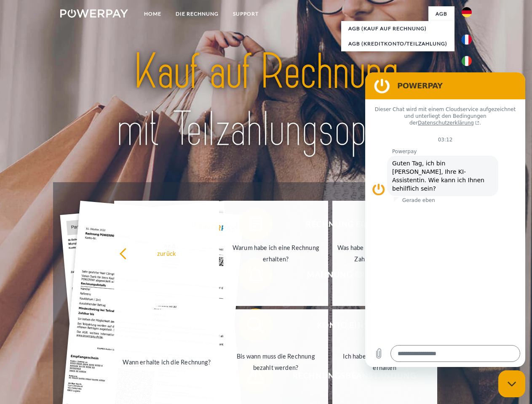 Image resolution: width=532 pixels, height=404 pixels. Describe the element at coordinates (467, 12) in the screenshot. I see `img: de` at that location.